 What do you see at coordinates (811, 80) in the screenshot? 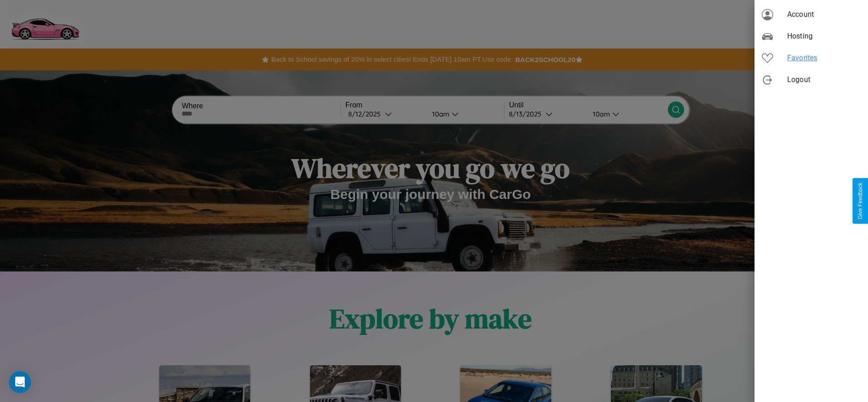
I see `div: Logout` at bounding box center [811, 80].